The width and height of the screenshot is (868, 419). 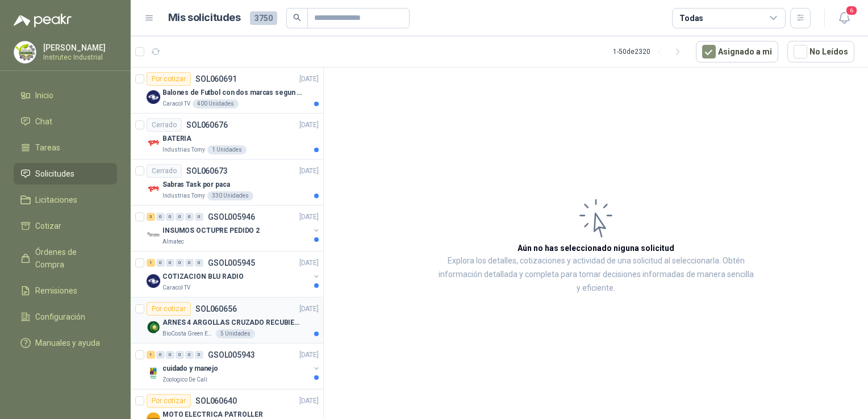 I want to click on p: SOL060673, so click(x=207, y=171).